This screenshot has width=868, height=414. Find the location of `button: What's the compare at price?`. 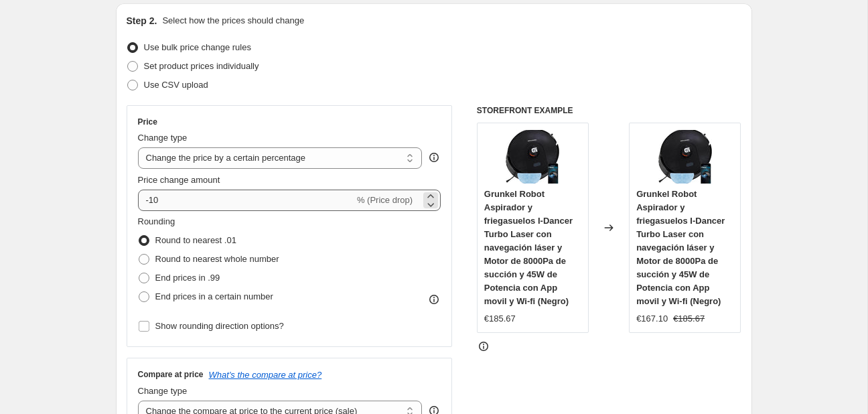

button: What's the compare at price? is located at coordinates (265, 374).